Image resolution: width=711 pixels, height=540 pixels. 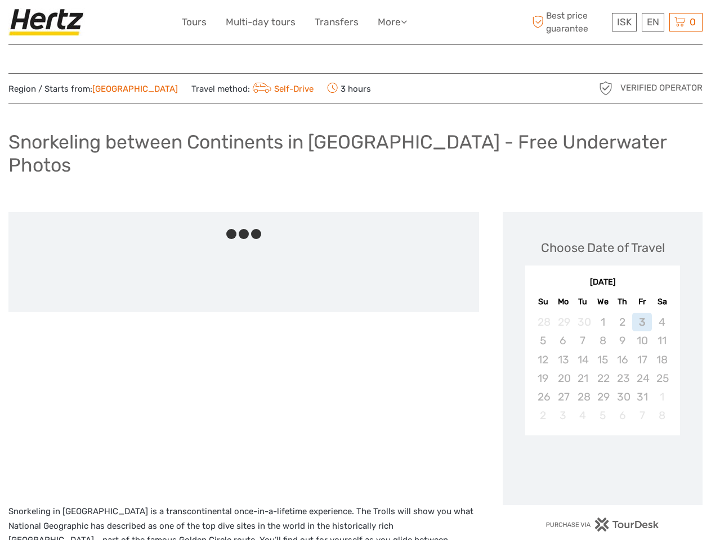 I want to click on div: Not available Sunday, October 12th, 2025, so click(x=542, y=360).